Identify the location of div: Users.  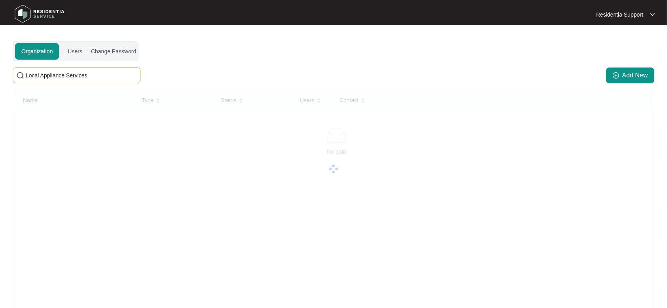
(75, 51).